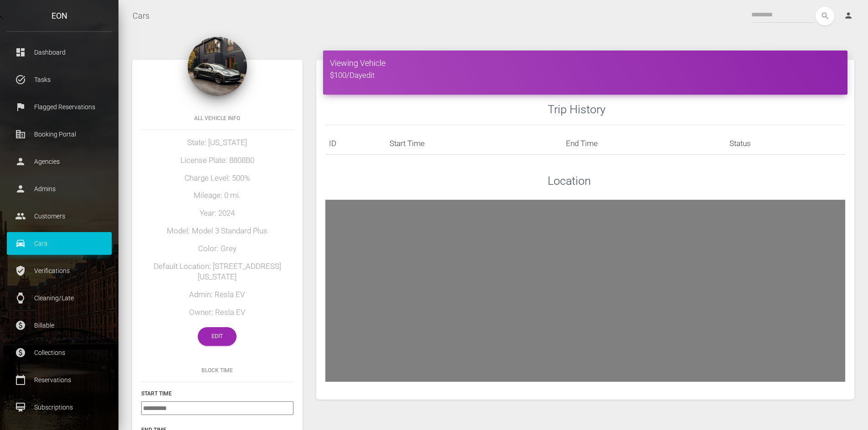 This screenshot has height=430, width=868. Describe the element at coordinates (59, 326) in the screenshot. I see `a: paid Billable` at that location.